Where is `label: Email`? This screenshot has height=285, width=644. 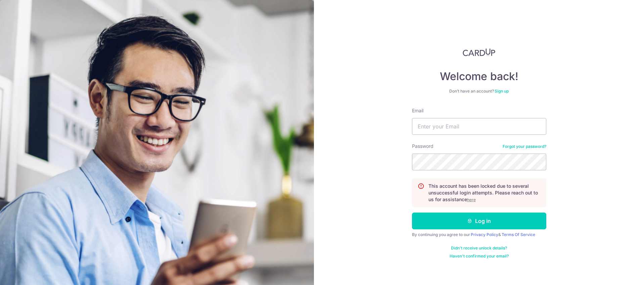
label: Email is located at coordinates (418, 111).